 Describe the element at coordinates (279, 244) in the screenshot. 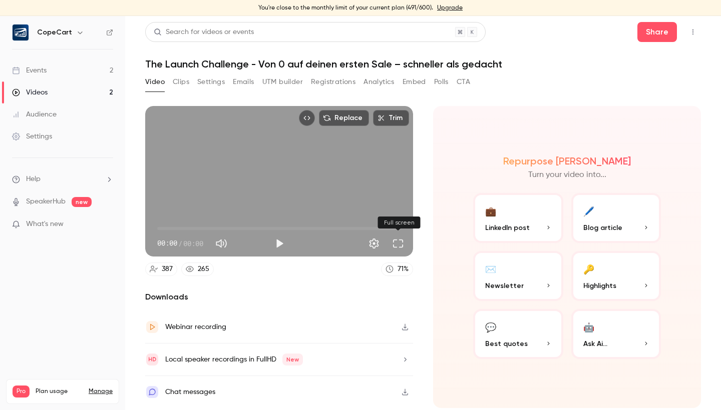

I see `div: Play` at that location.